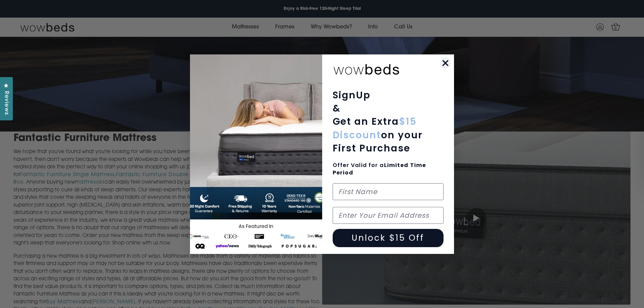 The image size is (644, 308). Describe the element at coordinates (388, 192) in the screenshot. I see `input: First Name` at that location.